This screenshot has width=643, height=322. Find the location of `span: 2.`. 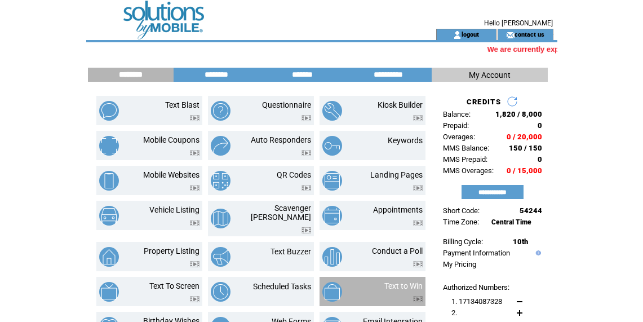

span: 2. is located at coordinates (455, 312).